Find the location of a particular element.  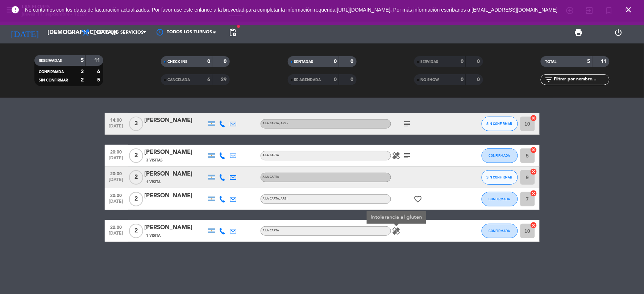

i: filter_list is located at coordinates (548, 79).